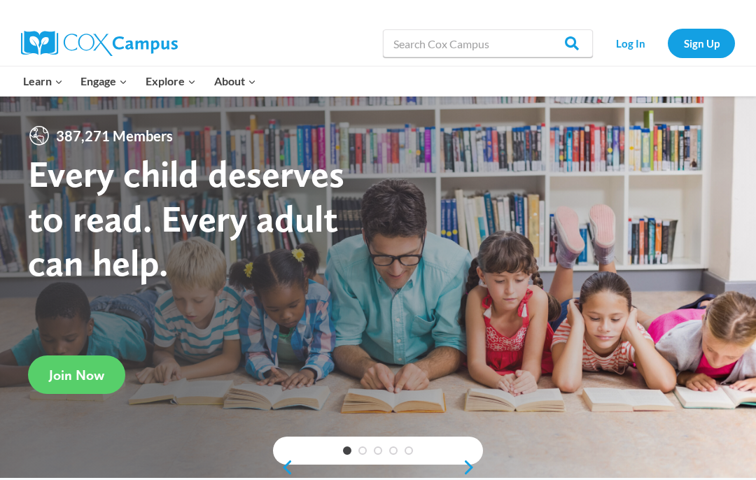 The width and height of the screenshot is (756, 480). What do you see at coordinates (409, 451) in the screenshot?
I see `a: 5` at bounding box center [409, 451].